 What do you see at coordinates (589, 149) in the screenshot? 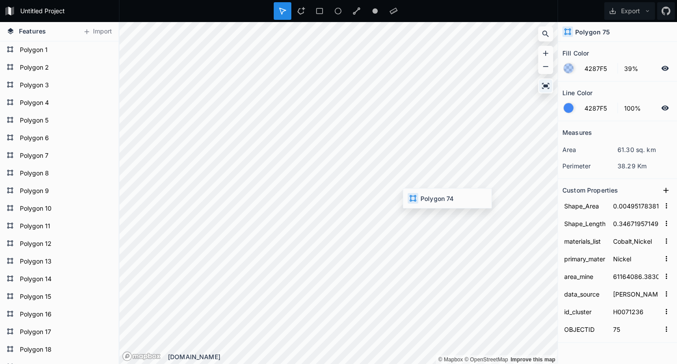
I see `dt: area` at bounding box center [589, 149].